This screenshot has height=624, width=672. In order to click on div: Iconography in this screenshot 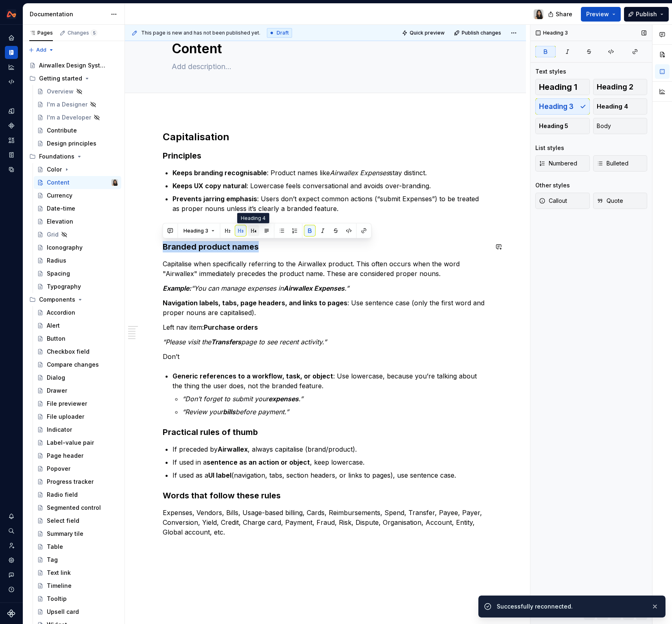, I will do `click(65, 247)`.